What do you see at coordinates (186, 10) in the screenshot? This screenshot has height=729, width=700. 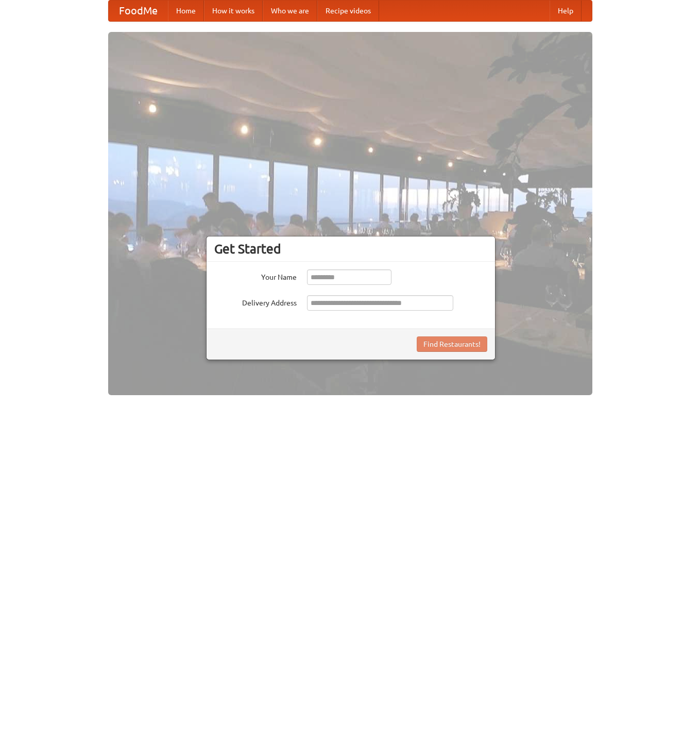 I see `a: Home` at bounding box center [186, 10].